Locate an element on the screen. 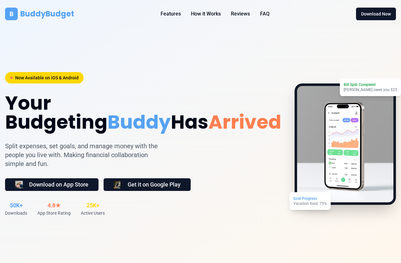 Image resolution: width=401 pixels, height=263 pixels. button: Features is located at coordinates (171, 14).